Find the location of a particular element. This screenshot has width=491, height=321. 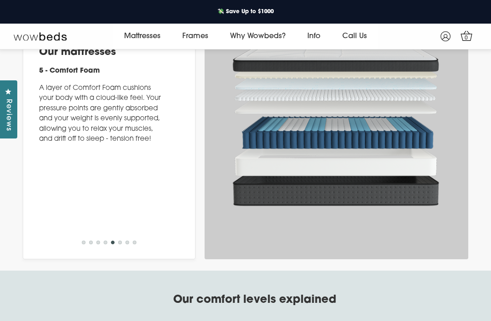

a: Info is located at coordinates (314, 36).